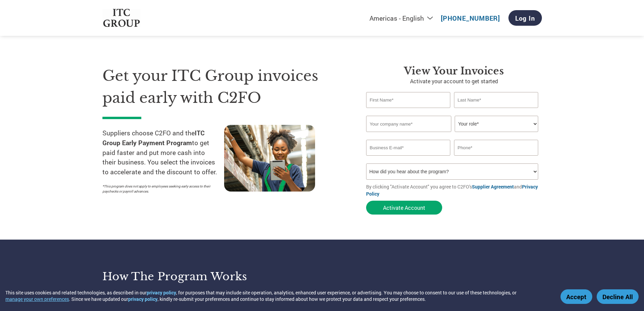 This screenshot has width=644, height=311. Describe the element at coordinates (409, 111) in the screenshot. I see `div: Invalid first name or first name is too long` at that location.